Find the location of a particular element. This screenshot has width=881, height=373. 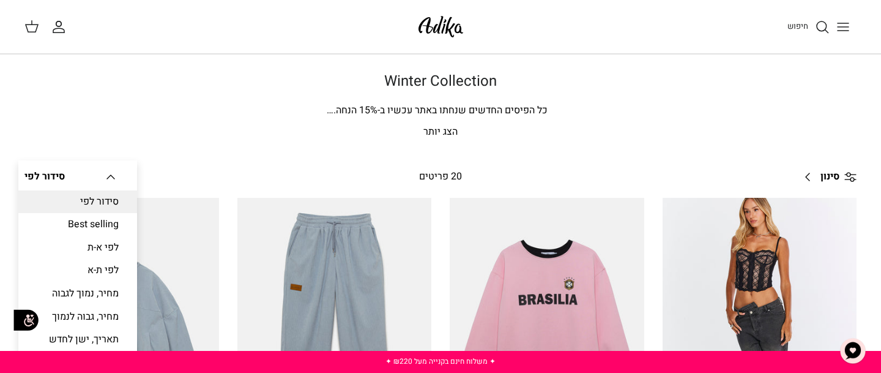

p: הצג יותר is located at coordinates (441, 132).